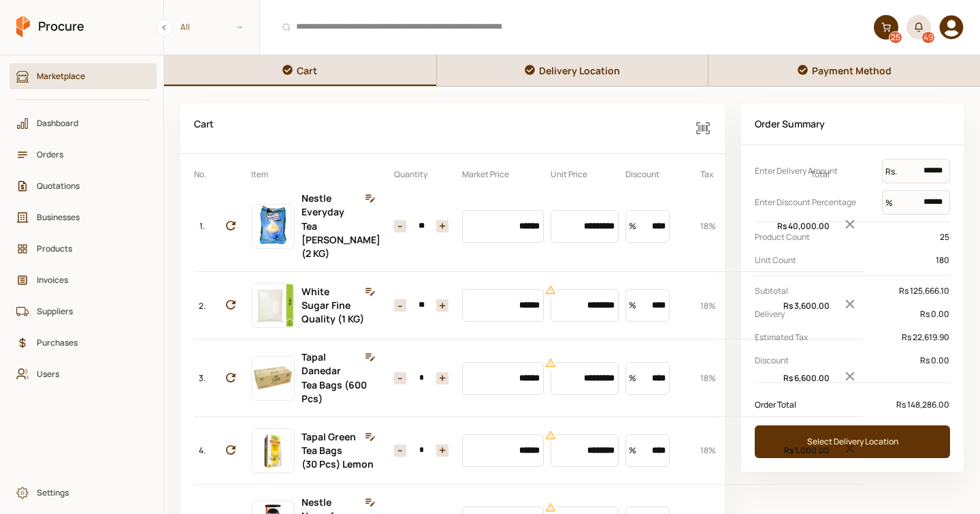 The height and width of the screenshot is (514, 980). What do you see at coordinates (919, 28) in the screenshot?
I see `button: 49` at bounding box center [919, 28].